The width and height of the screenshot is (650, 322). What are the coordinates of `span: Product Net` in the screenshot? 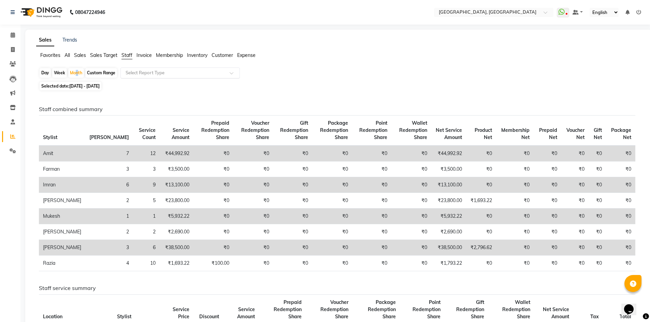 It's located at (483, 134).